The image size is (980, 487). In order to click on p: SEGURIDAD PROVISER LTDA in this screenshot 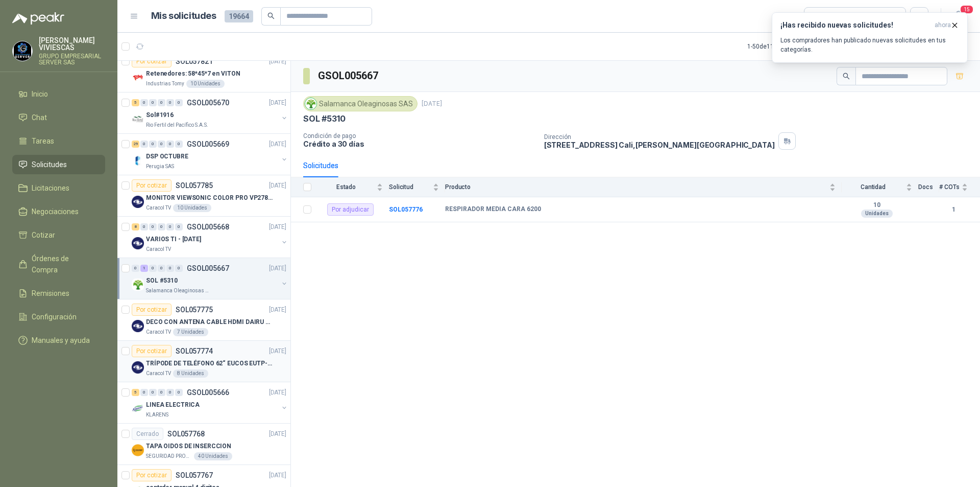, I will do `click(168, 456)`.